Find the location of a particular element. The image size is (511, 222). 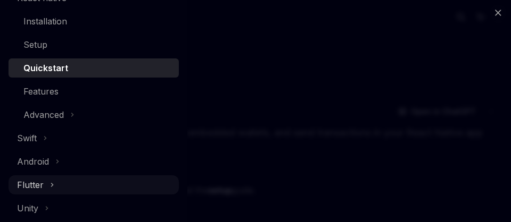

div: Quickstart is located at coordinates (46, 68).